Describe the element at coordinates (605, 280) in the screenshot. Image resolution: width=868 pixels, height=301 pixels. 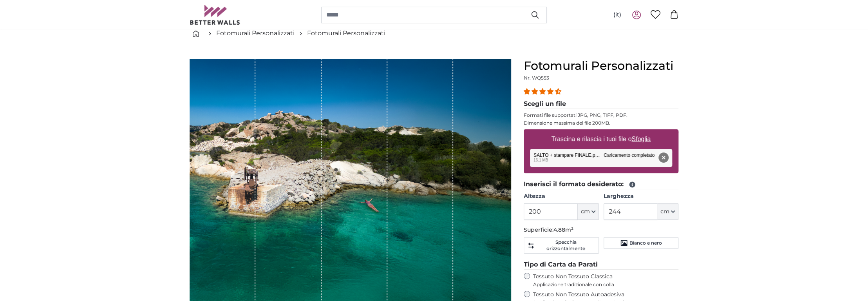
I see `label: Tessuto Non Tessuto Classica` at that location.